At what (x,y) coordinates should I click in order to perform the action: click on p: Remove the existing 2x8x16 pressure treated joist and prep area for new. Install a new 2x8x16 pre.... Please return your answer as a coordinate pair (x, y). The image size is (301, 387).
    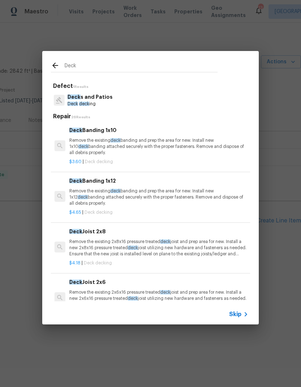
    Looking at the image, I should click on (159, 248).